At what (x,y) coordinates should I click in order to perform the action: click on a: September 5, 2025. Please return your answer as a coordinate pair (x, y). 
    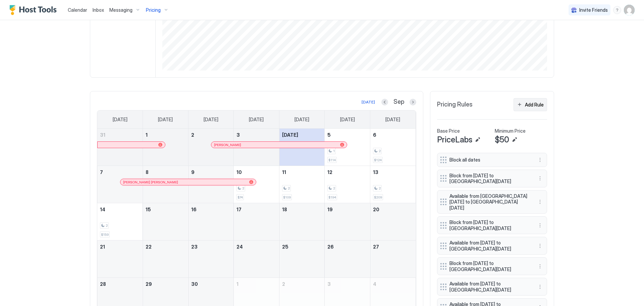
    Looking at the image, I should click on (347, 135).